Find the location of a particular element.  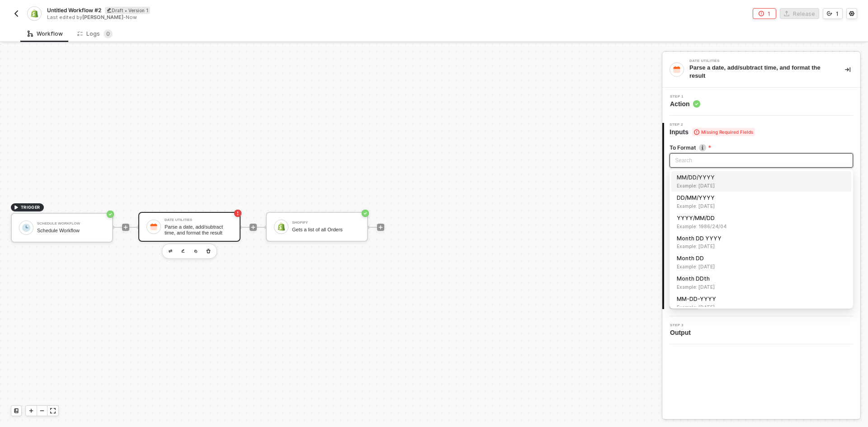

div: Gets a list of all Orders is located at coordinates (326, 230).